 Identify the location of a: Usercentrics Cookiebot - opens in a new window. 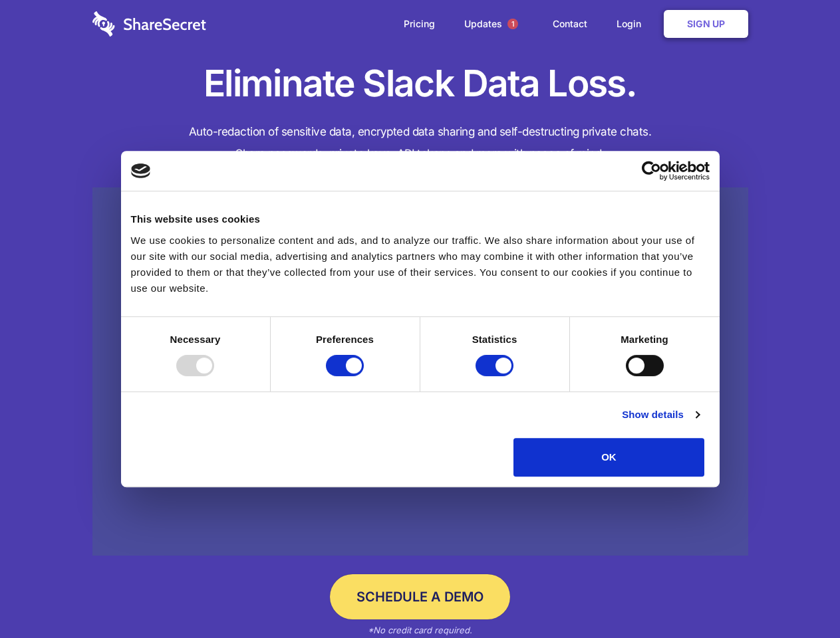
(651, 170).